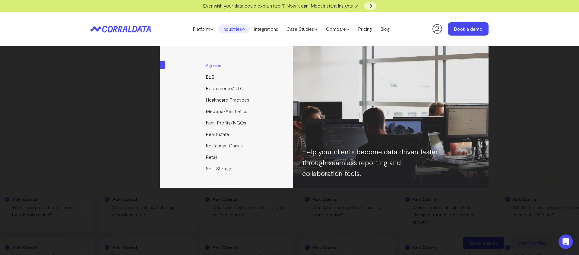 The height and width of the screenshot is (255, 579). Describe the element at coordinates (234, 29) in the screenshot. I see `a: Industries` at that location.